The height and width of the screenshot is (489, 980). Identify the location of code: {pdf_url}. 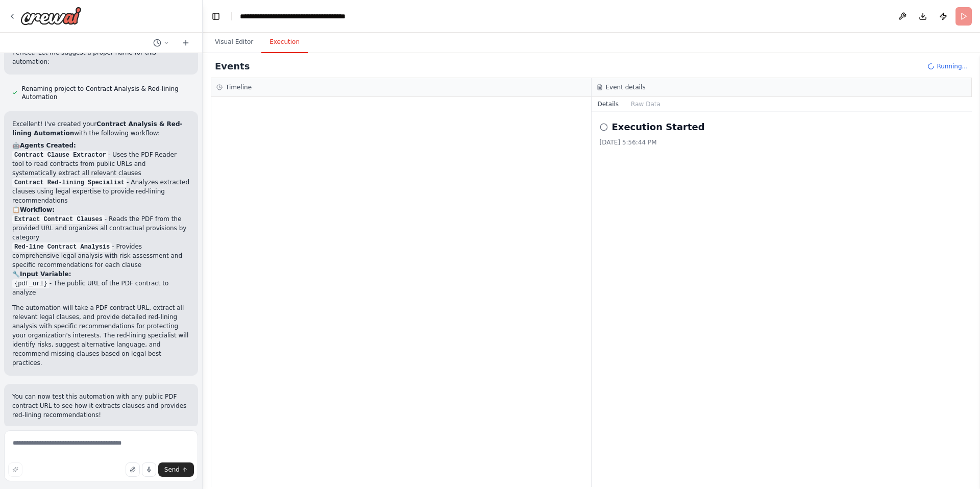
(30, 284).